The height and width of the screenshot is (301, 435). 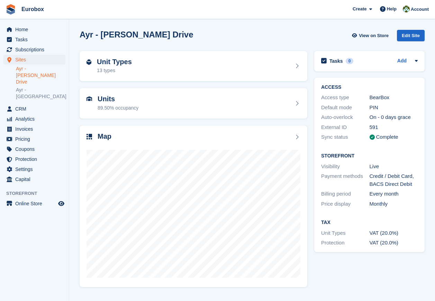 I want to click on h2: ACCESS, so click(x=369, y=87).